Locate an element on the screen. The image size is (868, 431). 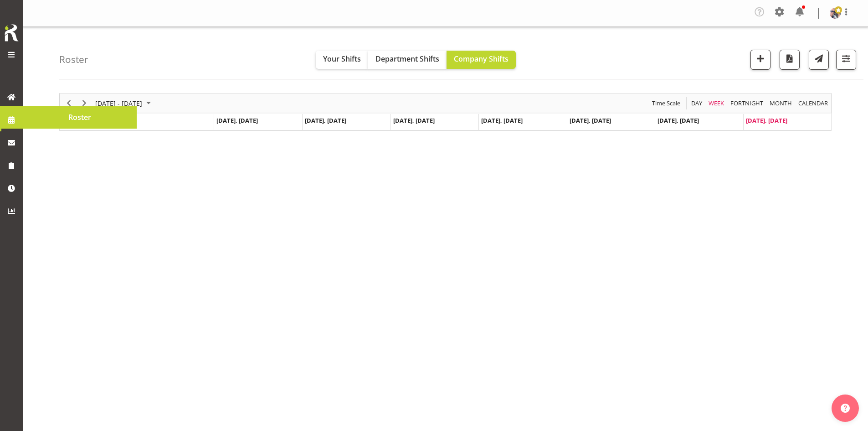
button: Filter Shifts is located at coordinates (847, 60).